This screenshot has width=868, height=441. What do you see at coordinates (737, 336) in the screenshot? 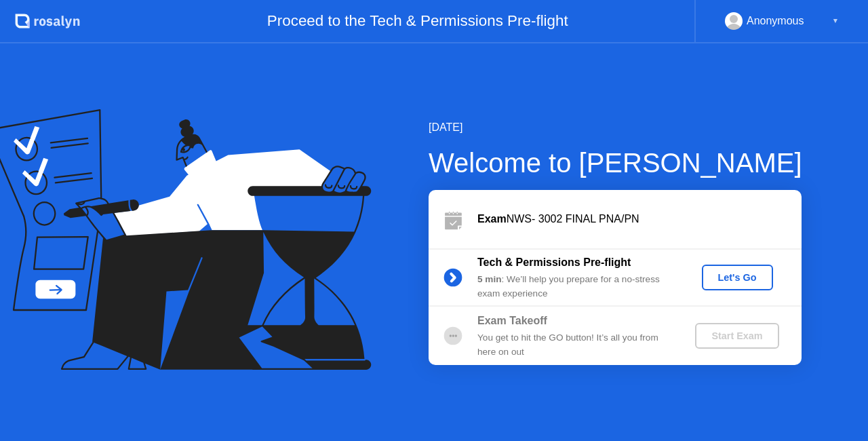
I see `div: Start Exam` at bounding box center [737, 336].